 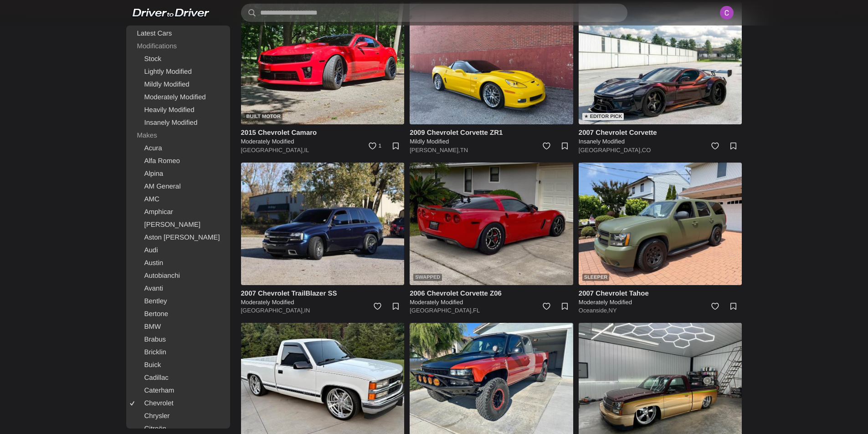 I want to click on a: Bentley, so click(x=178, y=302).